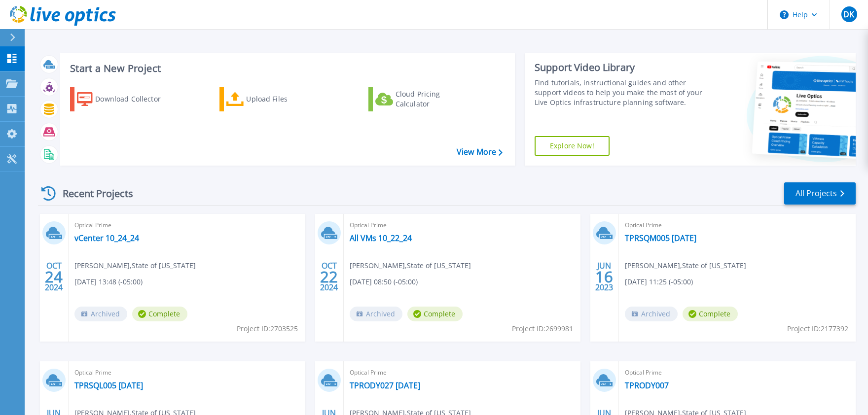  I want to click on div: Cloud Pricing Calculator, so click(435, 99).